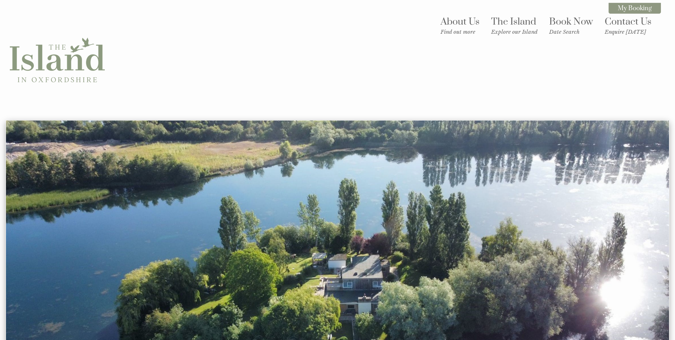 This screenshot has height=340, width=675. Describe the element at coordinates (514, 32) in the screenshot. I see `small: Explore our Island` at that location.